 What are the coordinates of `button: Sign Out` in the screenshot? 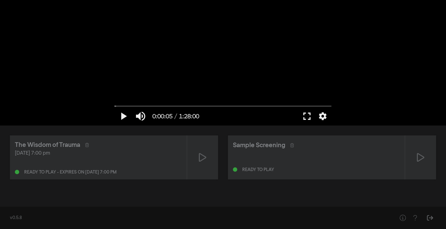 It's located at (430, 218).